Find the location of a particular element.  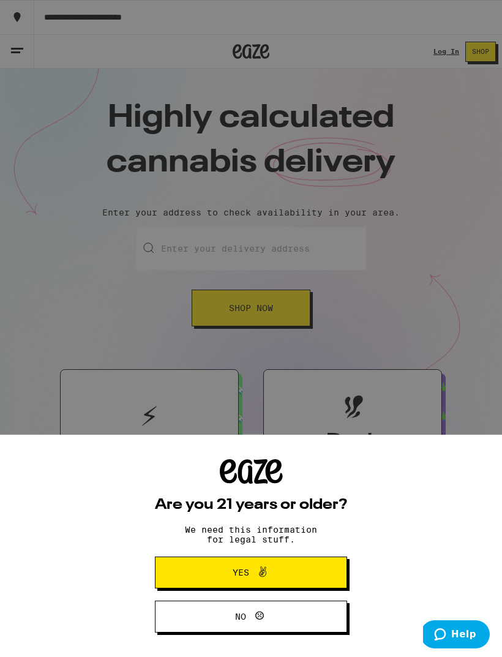

span: Help is located at coordinates (40, 14).